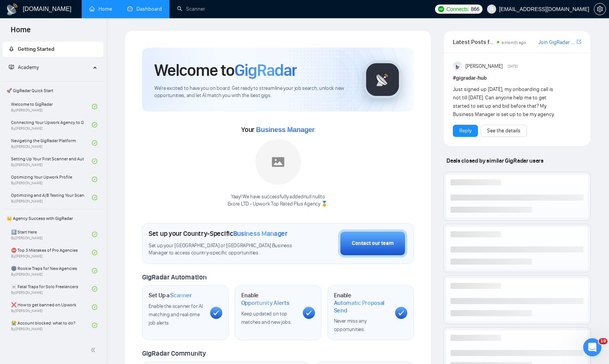  Describe the element at coordinates (265, 303) in the screenshot. I see `span: Opportunity Alerts` at that location.